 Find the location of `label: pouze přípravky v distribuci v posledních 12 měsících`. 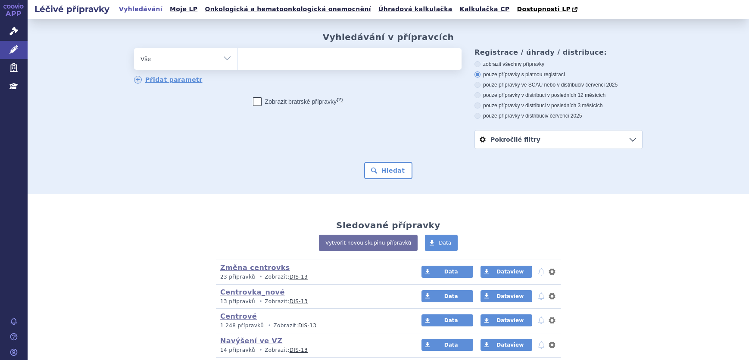

label: pouze přípravky v distribuci v posledních 12 měsících is located at coordinates (559, 95).